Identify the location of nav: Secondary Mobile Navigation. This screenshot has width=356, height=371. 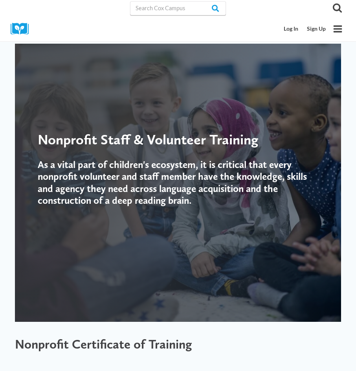
(305, 29).